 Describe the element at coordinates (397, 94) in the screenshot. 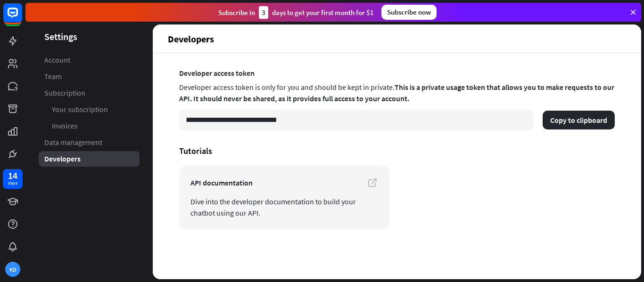

I see `div: Developer access token is only for you and should be kept in private.` at that location.